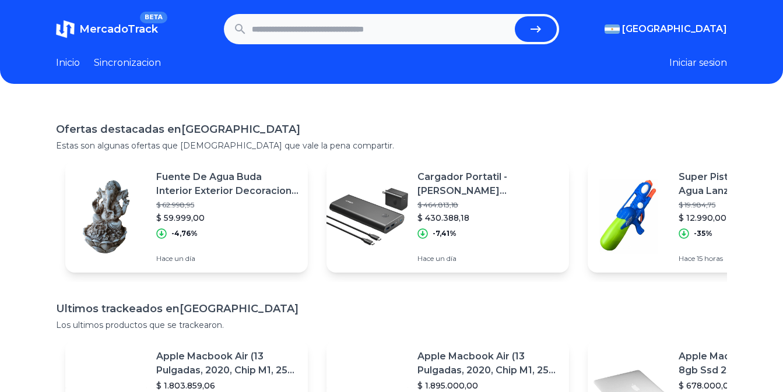 The width and height of the screenshot is (783, 392). Describe the element at coordinates (184, 234) in the screenshot. I see `p: -4,76%` at that location.